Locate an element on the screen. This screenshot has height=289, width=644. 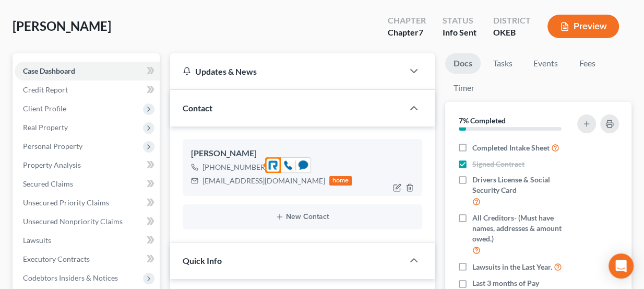
span: Completed Intake Sheet is located at coordinates (511, 148).